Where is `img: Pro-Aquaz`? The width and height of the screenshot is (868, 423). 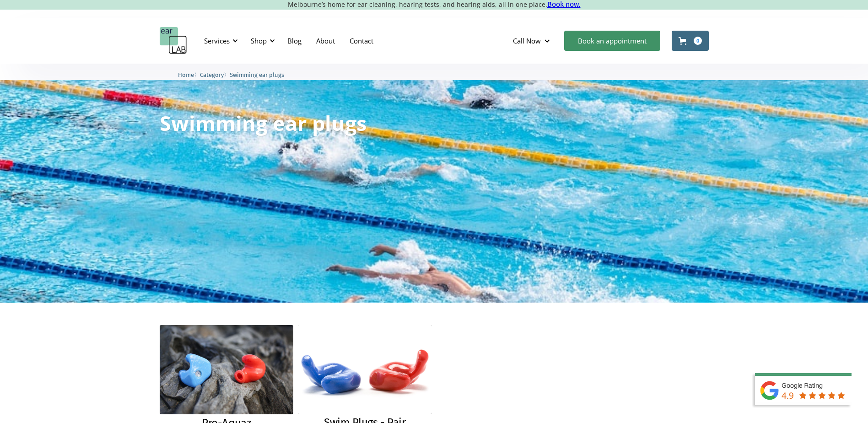
img: Pro-Aquaz is located at coordinates (226, 369).